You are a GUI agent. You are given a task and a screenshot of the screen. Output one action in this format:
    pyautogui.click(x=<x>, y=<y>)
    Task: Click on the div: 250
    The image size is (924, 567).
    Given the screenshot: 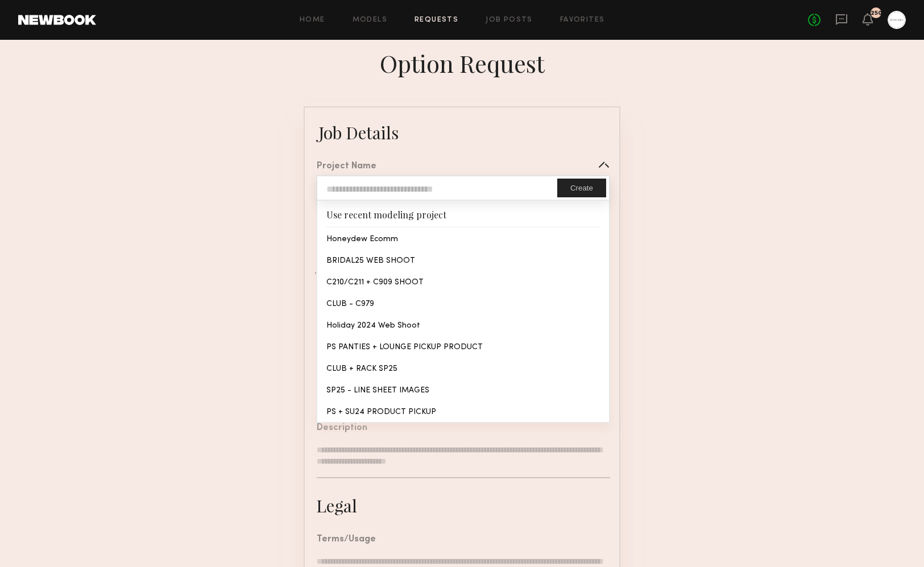 What is the action you would take?
    pyautogui.click(x=876, y=13)
    